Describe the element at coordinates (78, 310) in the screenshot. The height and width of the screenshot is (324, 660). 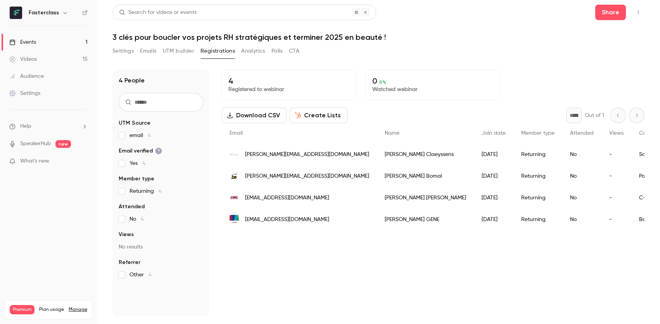
I see `a: Manage` at that location.